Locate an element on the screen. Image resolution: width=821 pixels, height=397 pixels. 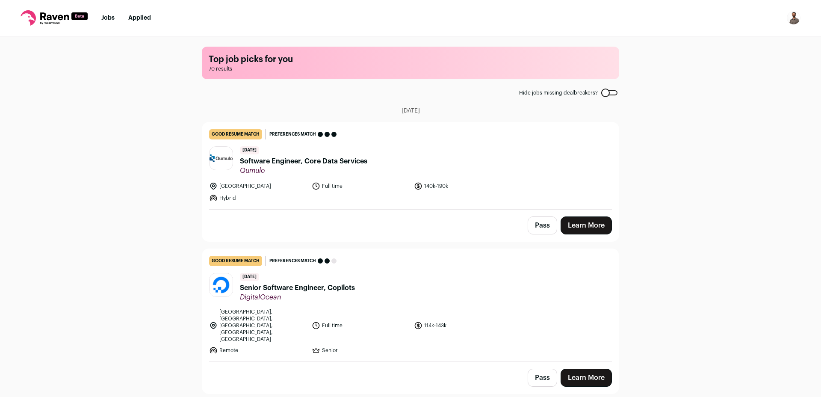
li: 140k-190k is located at coordinates (463, 186).